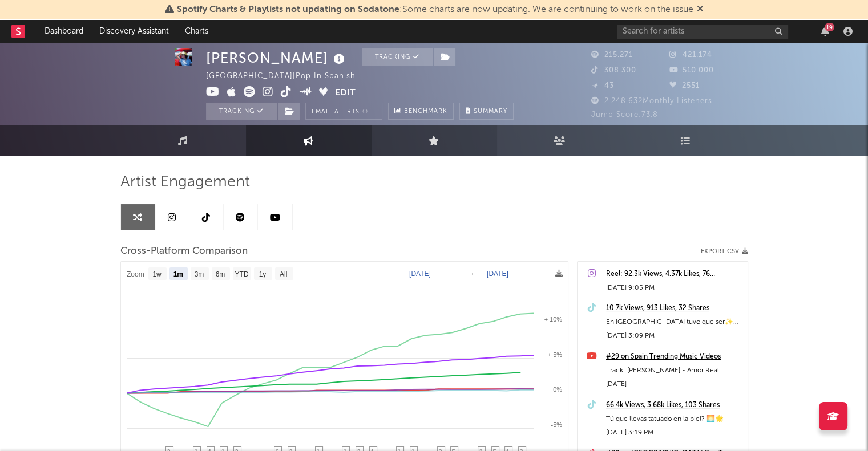 The height and width of the screenshot is (451, 868). What do you see at coordinates (369, 112) in the screenshot?
I see `em: Off` at bounding box center [369, 112].